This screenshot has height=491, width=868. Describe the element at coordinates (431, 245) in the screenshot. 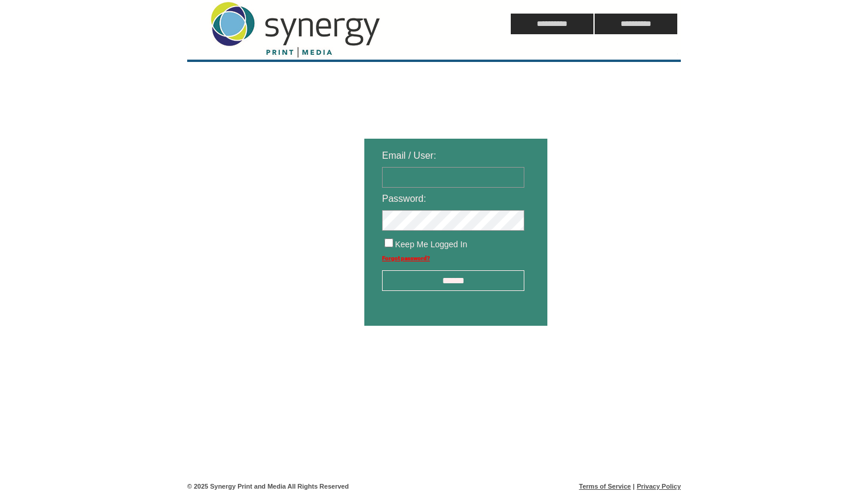

I see `span: Keep Me Logged In` at that location.